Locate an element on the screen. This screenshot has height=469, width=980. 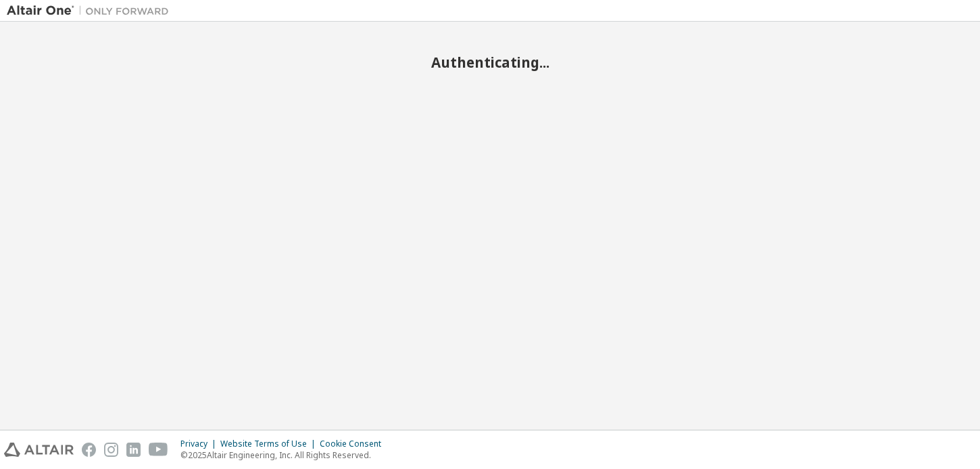
p: © 2025 Altair Engineering, Inc. All Rights Reserved. is located at coordinates (284, 454).